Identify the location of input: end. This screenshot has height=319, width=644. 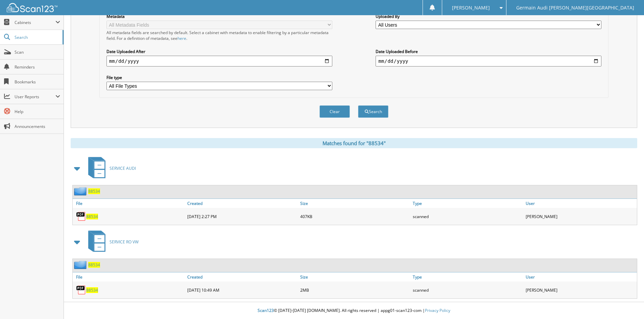
(489, 61).